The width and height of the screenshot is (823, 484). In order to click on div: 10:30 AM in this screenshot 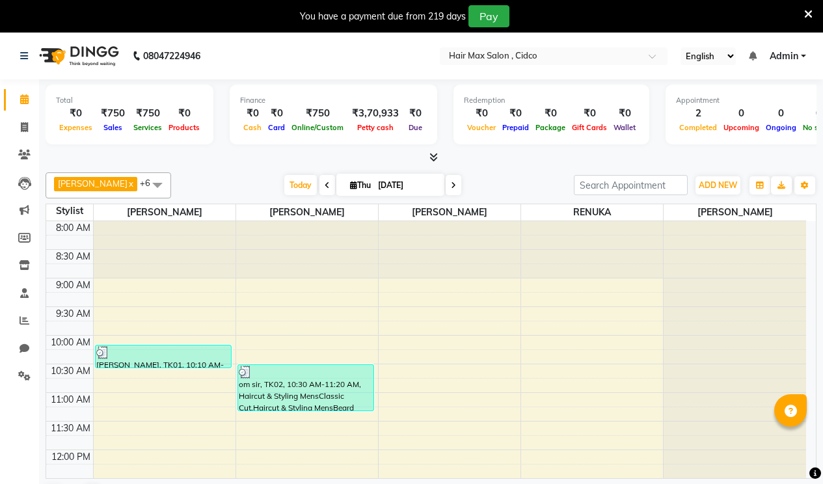, I will do `click(70, 371)`.